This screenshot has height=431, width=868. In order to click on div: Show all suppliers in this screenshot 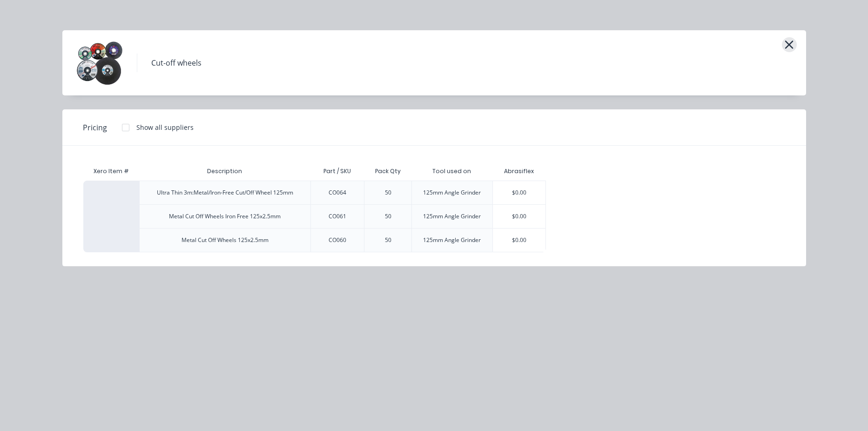, I will do `click(164, 127)`.